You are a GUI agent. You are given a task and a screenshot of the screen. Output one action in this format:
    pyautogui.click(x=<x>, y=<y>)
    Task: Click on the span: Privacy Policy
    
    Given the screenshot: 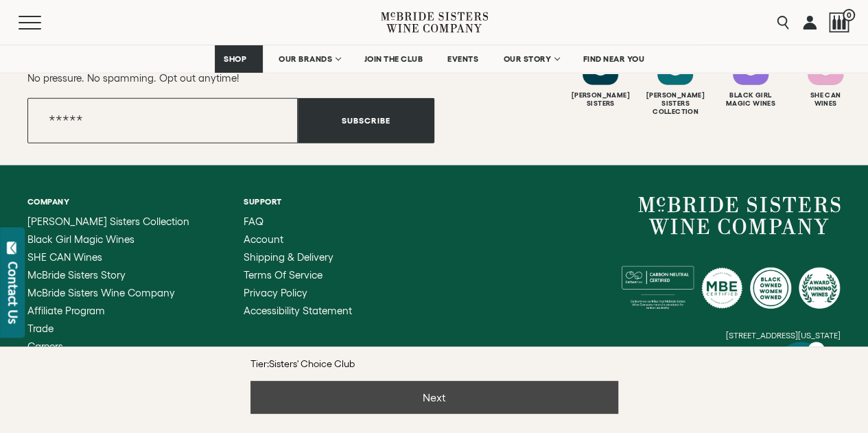 What is the action you would take?
    pyautogui.click(x=275, y=292)
    